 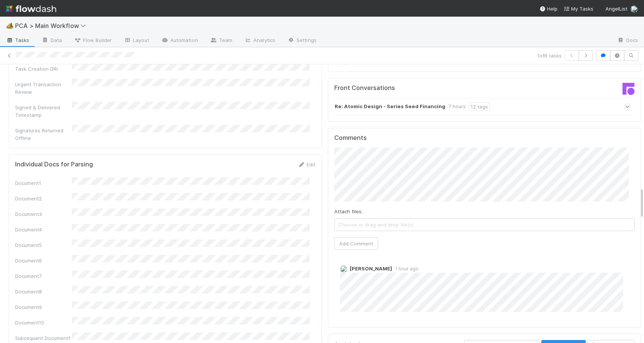 What do you see at coordinates (54, 164) in the screenshot?
I see `h5: Individual Docs for Parsing` at bounding box center [54, 164].